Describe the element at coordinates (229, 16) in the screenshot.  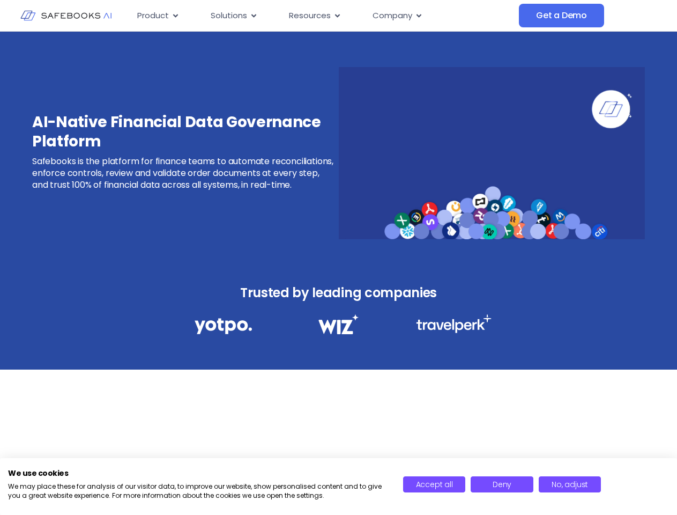
I see `span: Solutions` at that location.